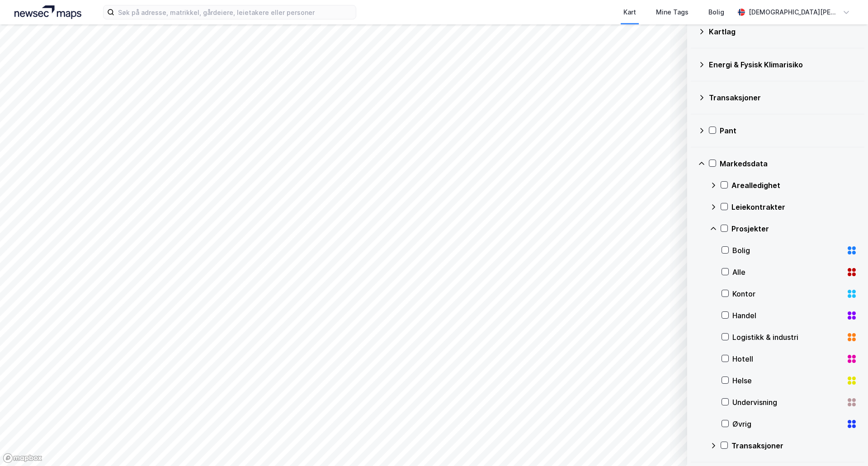 This screenshot has height=466, width=868. Describe the element at coordinates (783, 65) in the screenshot. I see `div: Energi & Fysisk Klimarisiko` at that location.